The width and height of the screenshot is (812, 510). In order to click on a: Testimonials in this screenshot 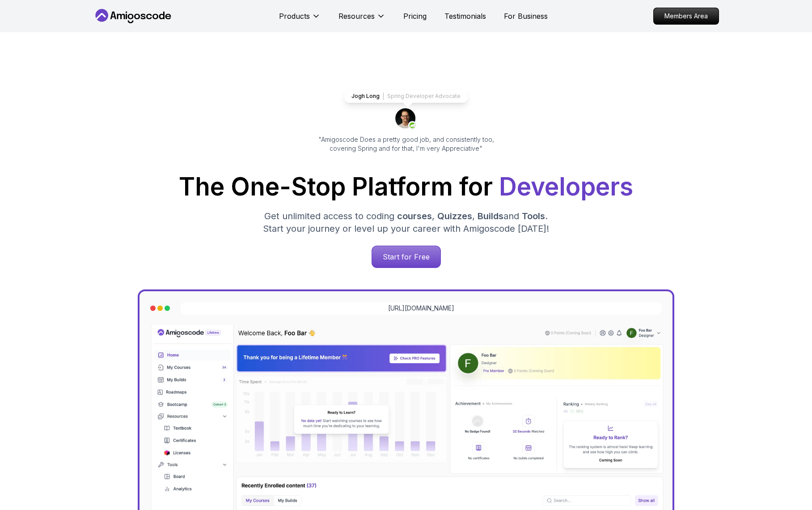, I will do `click(465, 16)`.